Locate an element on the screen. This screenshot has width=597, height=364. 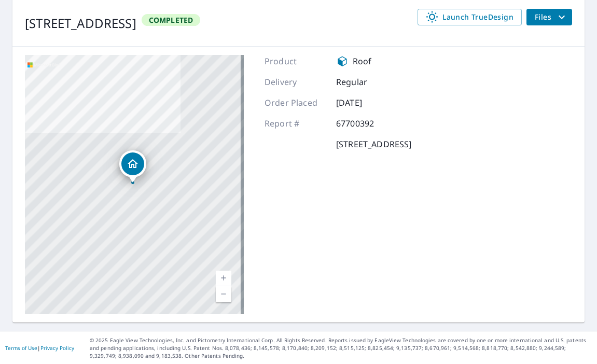
p: Delivery is located at coordinates (295, 82).